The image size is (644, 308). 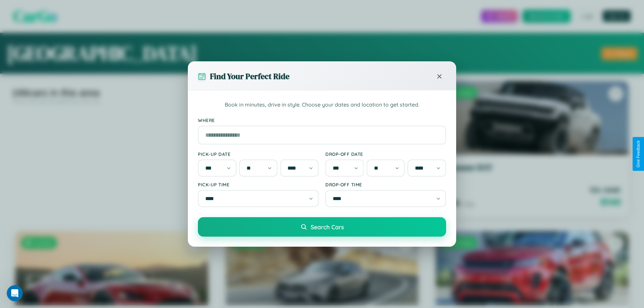 What do you see at coordinates (258, 154) in the screenshot?
I see `label: Pick-up Date` at bounding box center [258, 154].